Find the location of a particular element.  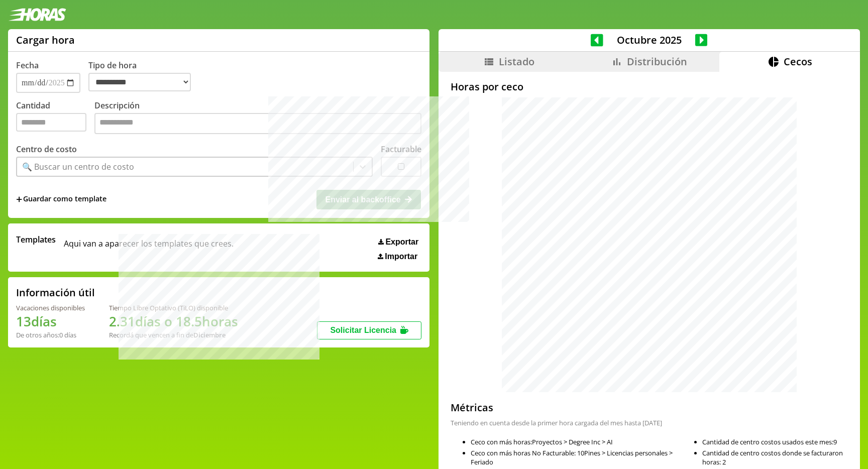

span: Aqui van a aparecer los templates que crees. is located at coordinates (149, 248).